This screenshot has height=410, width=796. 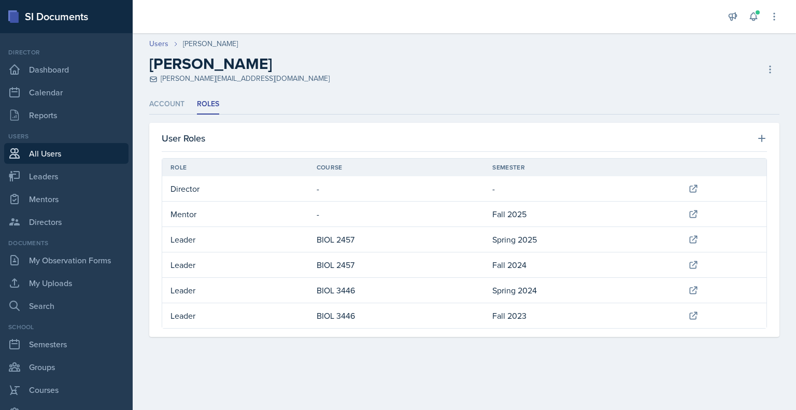 I want to click on a: Directors, so click(x=66, y=222).